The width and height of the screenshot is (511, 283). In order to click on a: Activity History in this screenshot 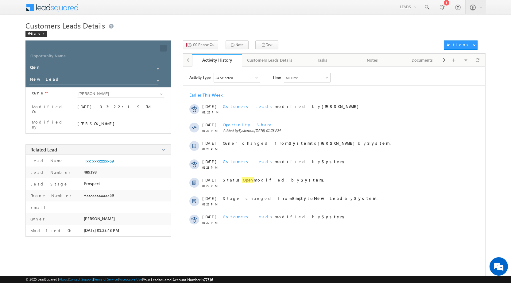, I will do `click(217, 60)`.